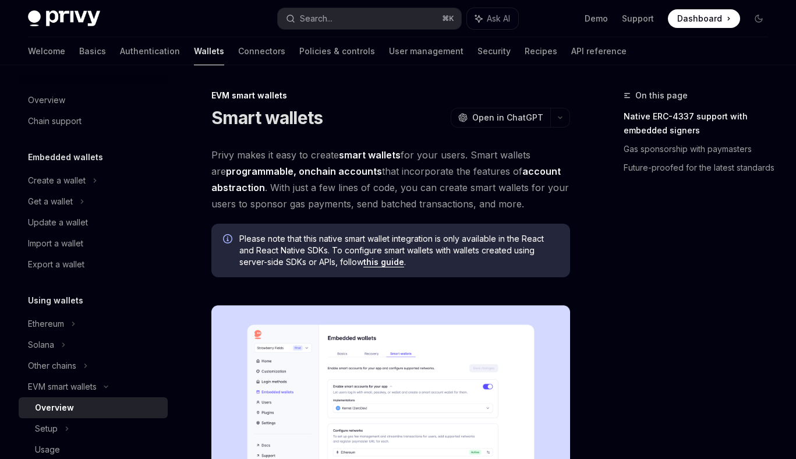  I want to click on span: Dashboard, so click(699, 19).